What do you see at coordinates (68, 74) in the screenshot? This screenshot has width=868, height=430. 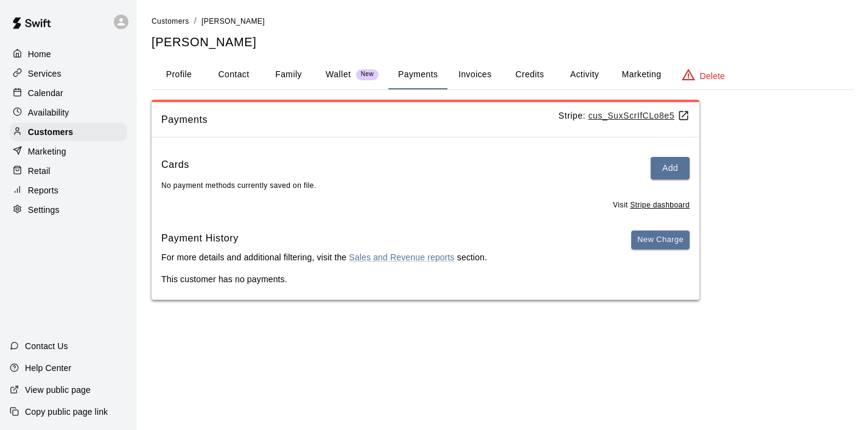 I see `a: Services` at bounding box center [68, 74].